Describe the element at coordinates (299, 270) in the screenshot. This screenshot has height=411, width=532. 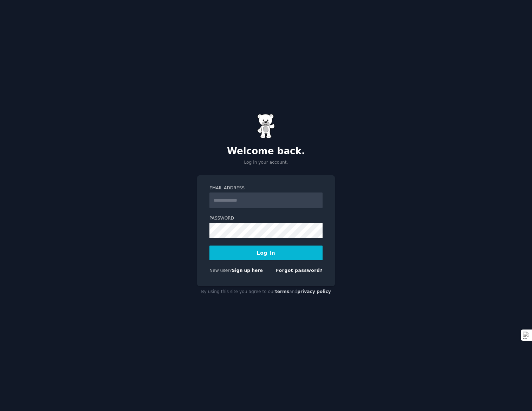
I see `a: Forgot password?` at that location.